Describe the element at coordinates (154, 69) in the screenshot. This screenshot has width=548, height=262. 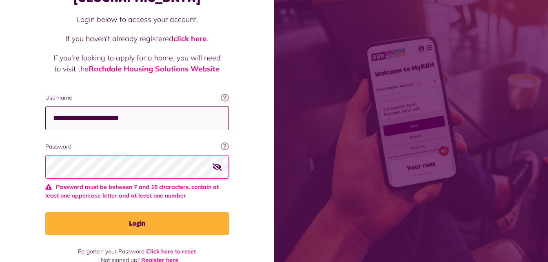
I see `a: Rochdale Housing Solutions Website` at that location.